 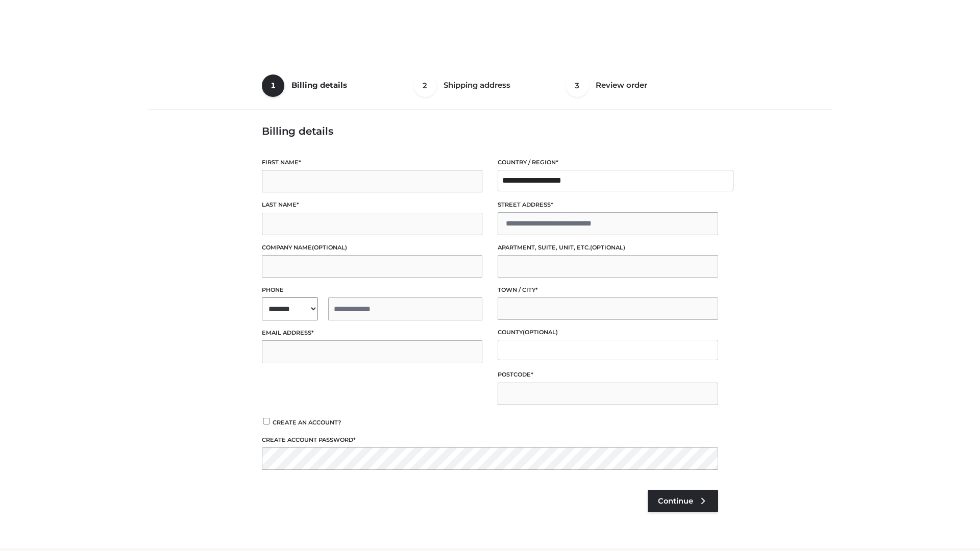 I want to click on label: Email address, so click(x=372, y=333).